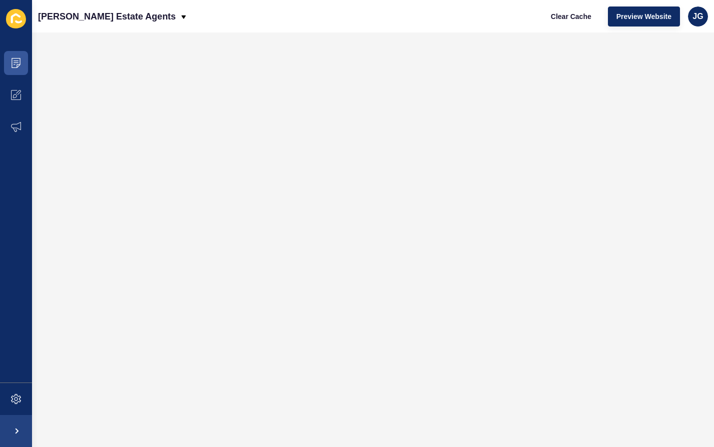  I want to click on span: Preview Website, so click(644, 17).